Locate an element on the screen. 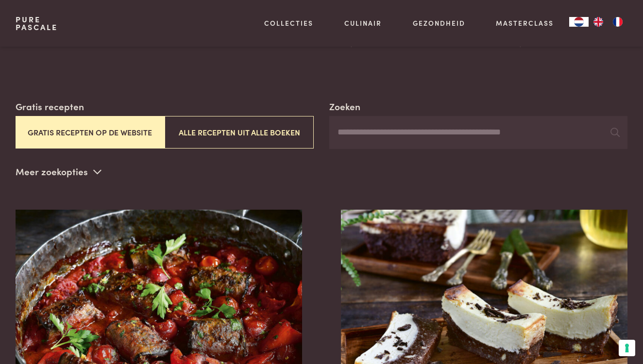  button: Alle recepten uit alle boeken is located at coordinates (239, 132).